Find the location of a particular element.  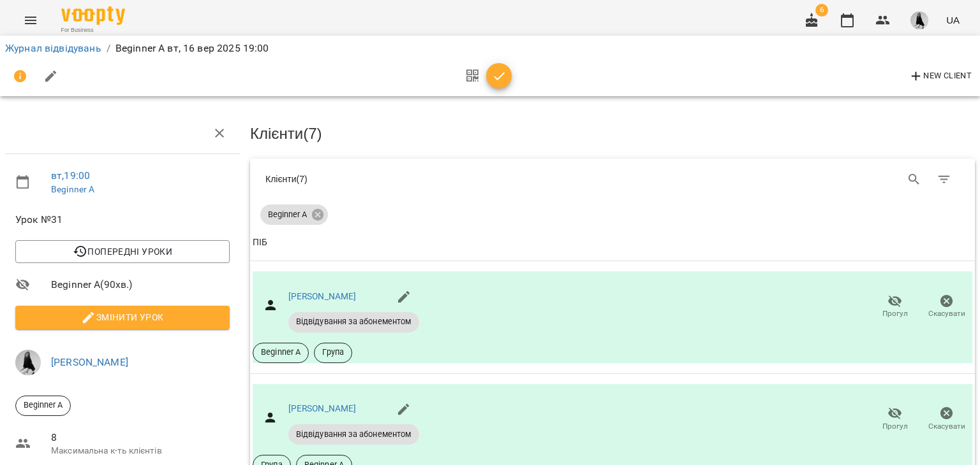

button: New Client is located at coordinates (940, 77).